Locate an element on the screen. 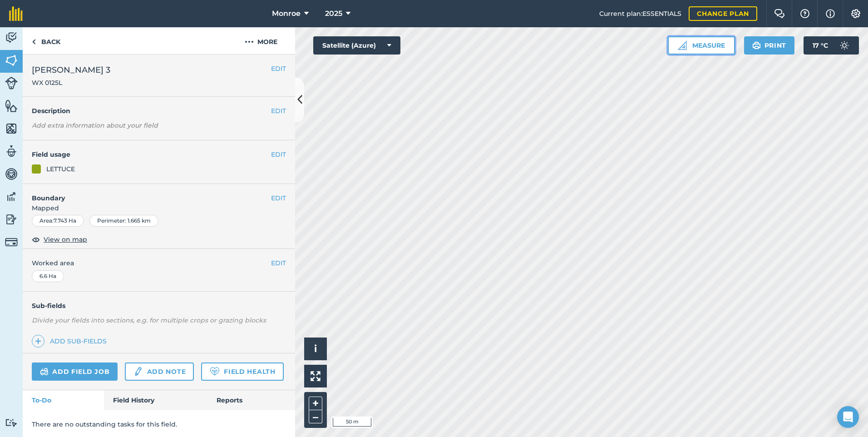 This screenshot has height=437, width=868. h4: Description is located at coordinates (159, 111).